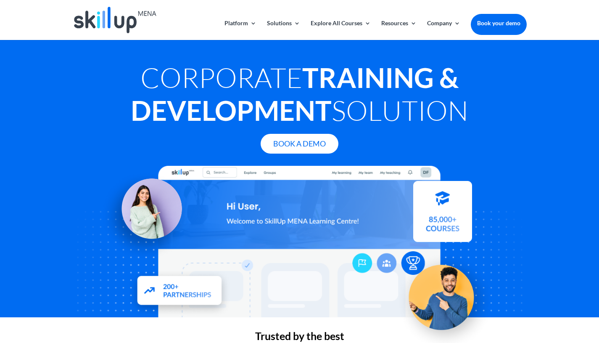 This screenshot has height=343, width=599. I want to click on h1: Corporate Solution, so click(300, 96).